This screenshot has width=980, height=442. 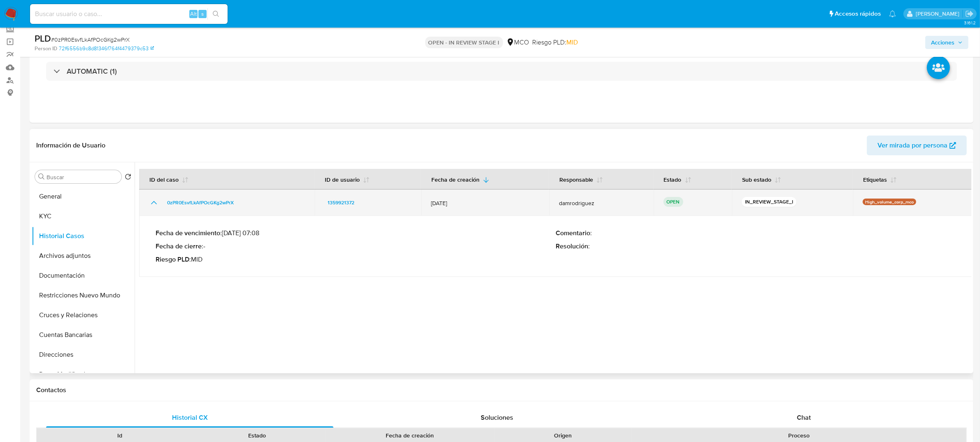 What do you see at coordinates (83, 375) in the screenshot?
I see `button: Datos Modificados` at bounding box center [83, 375].